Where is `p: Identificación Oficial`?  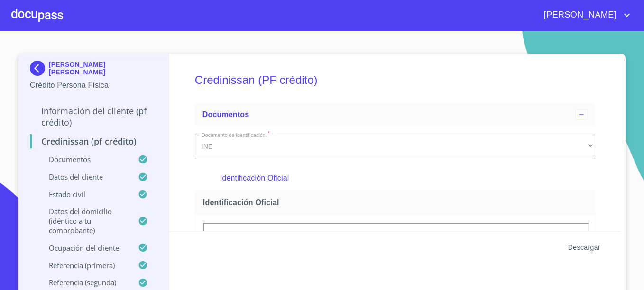 p: Identificación Oficial is located at coordinates (395, 178).